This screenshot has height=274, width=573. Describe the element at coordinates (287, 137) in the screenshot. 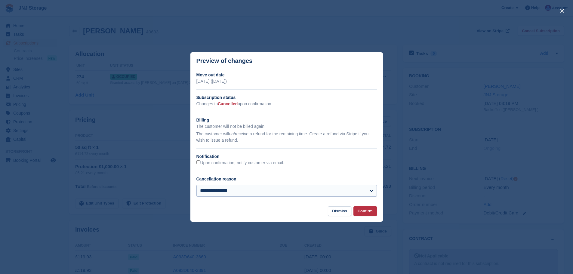

I see `p: The customer will receive a refund for the remaining time. Create a refund via Stripe if you wish...` at that location.